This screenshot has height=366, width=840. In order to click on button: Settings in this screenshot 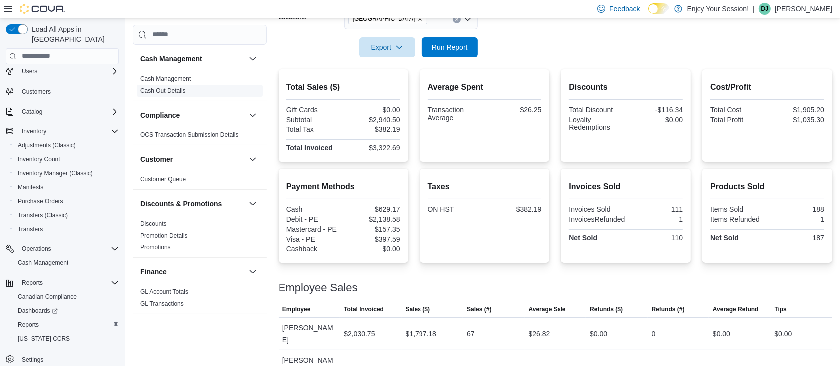, I will do `click(62, 359)`.